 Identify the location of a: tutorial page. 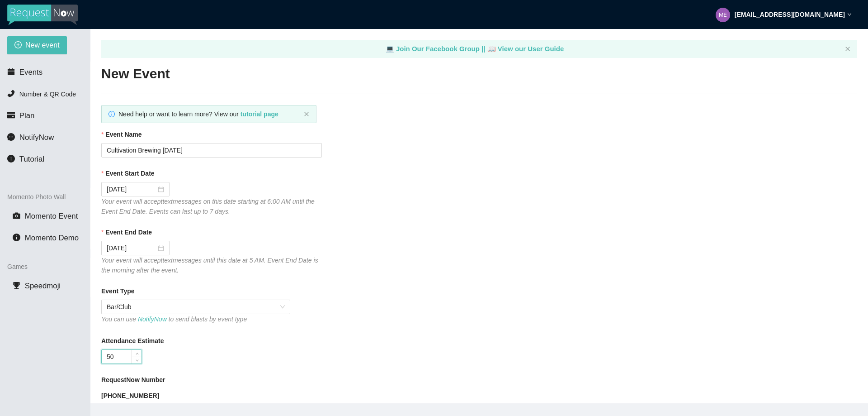
(259, 114).